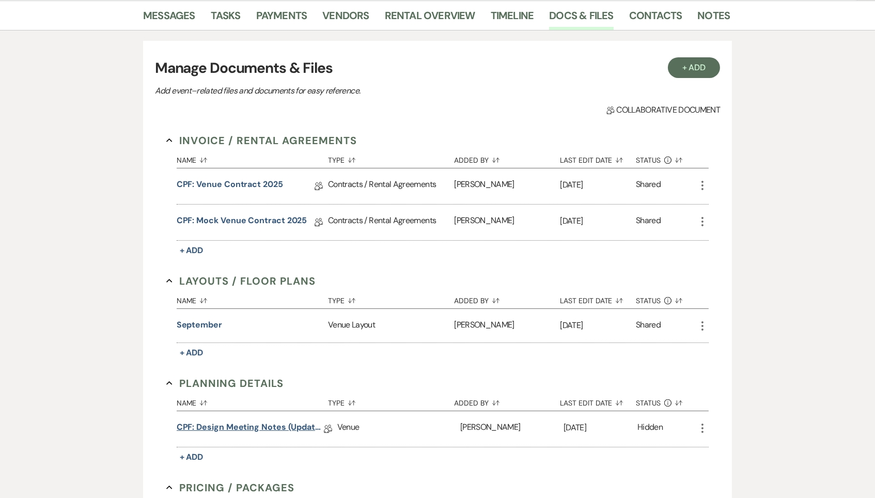  I want to click on div: Venue Layout, so click(391, 326).